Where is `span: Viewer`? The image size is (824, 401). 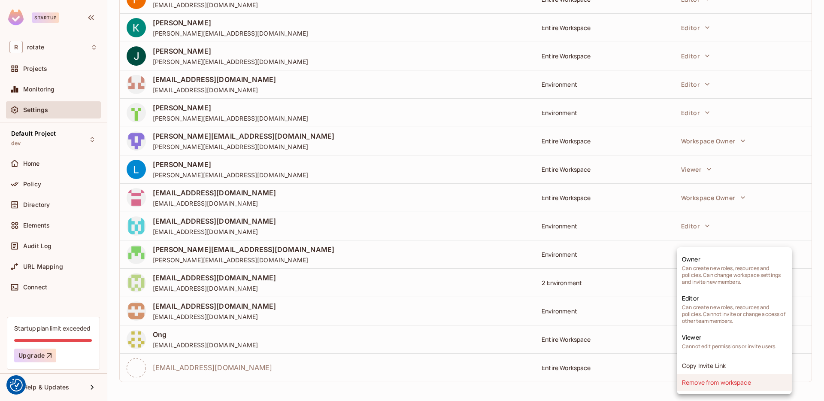 span: Viewer is located at coordinates (692, 337).